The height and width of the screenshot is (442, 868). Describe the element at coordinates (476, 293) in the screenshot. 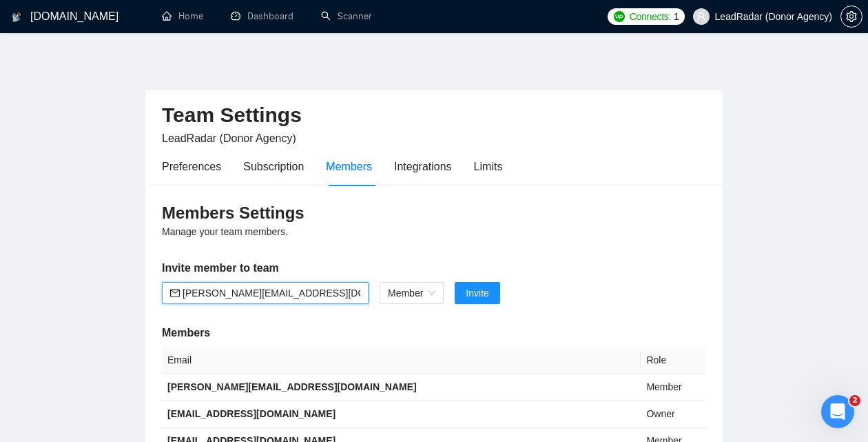

I see `button: Invite` at that location.